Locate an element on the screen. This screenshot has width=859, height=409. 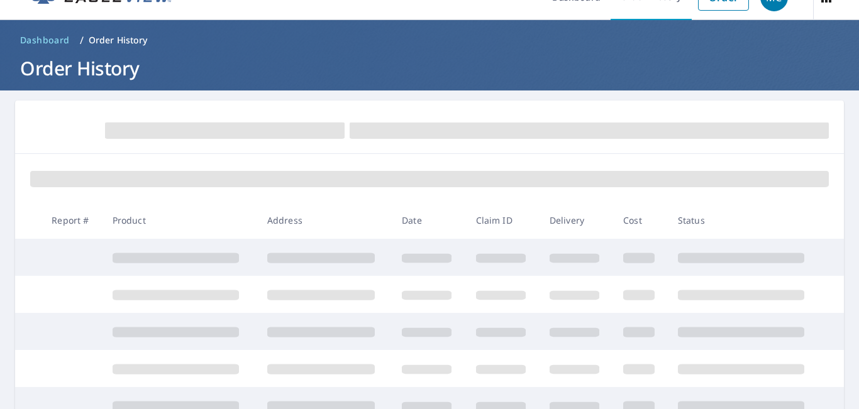
nav: breadcrumb is located at coordinates (430, 40).